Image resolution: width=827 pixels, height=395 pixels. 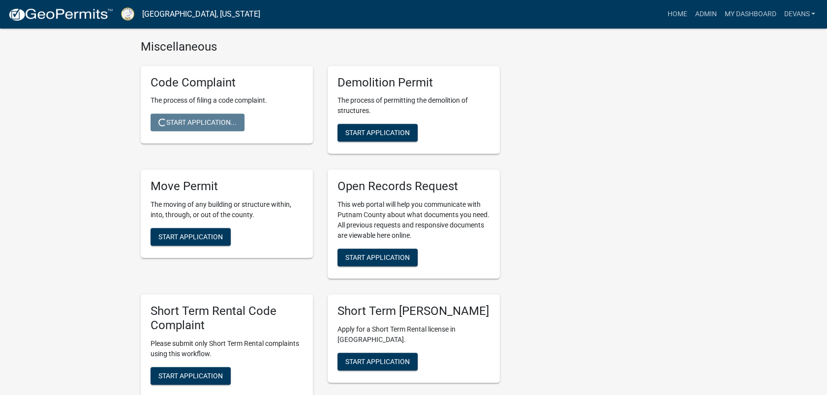 I want to click on p: The moving of any building or structure within, into, through, or out of the county., so click(x=227, y=210).